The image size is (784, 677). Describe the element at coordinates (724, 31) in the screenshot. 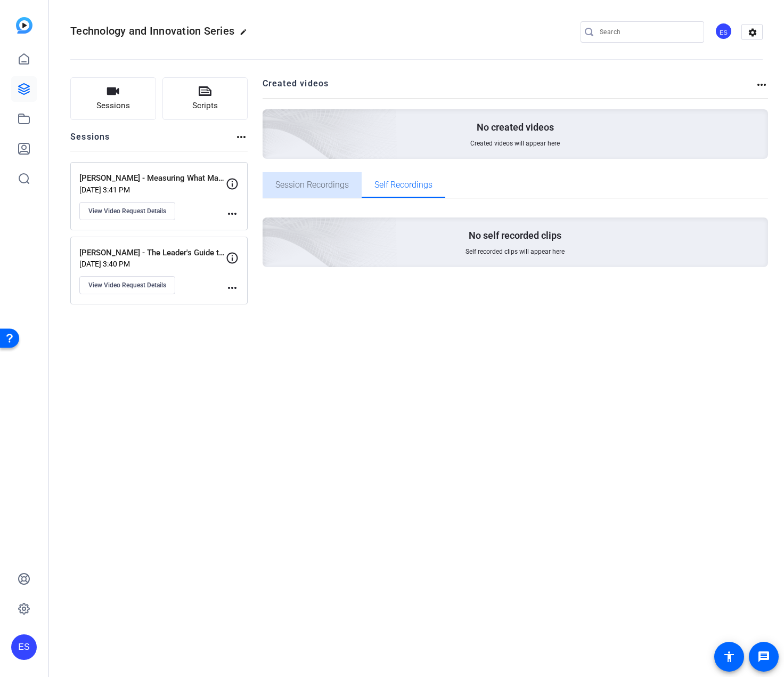

I see `ngx-avatar: Emily Scheiderer` at that location.